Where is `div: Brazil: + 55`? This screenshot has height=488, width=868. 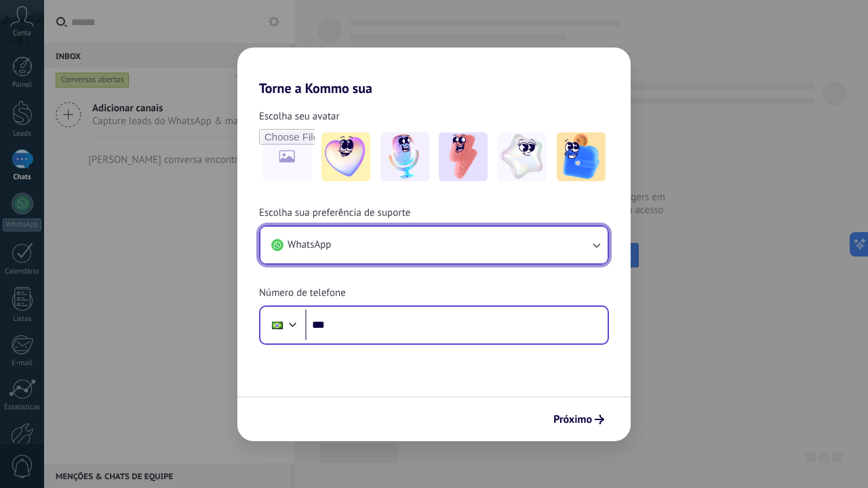
div: Brazil: + 55 is located at coordinates (278, 325).